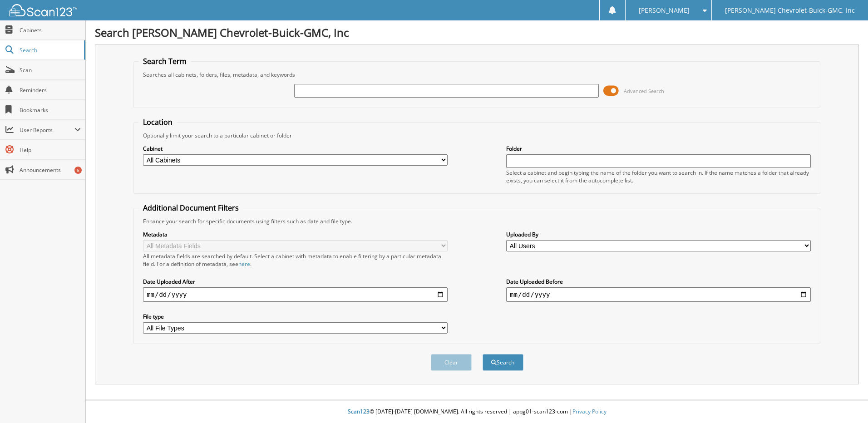 The width and height of the screenshot is (868, 423). I want to click on legend: Additional Document Filters, so click(191, 208).